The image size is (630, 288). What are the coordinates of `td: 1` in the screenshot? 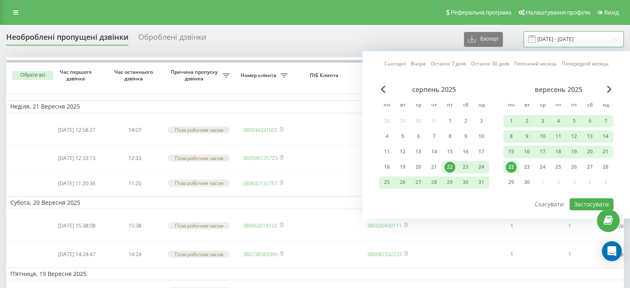 It's located at (511, 254).